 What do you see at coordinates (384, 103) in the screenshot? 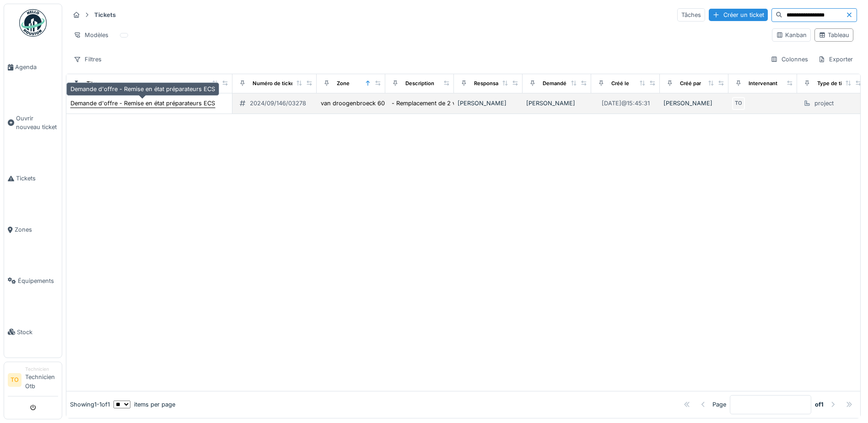
I see `div: van droogenbroeck 60-62 / helmet 339 - site` at bounding box center [384, 103].